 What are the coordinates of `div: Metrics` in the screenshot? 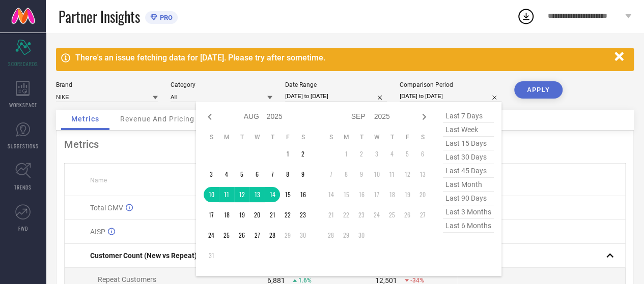 It's located at (344, 144).